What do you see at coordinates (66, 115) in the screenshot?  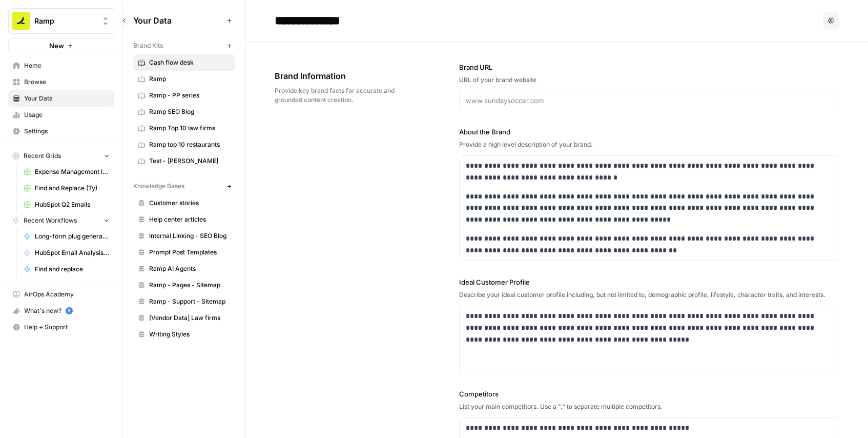 I see `span: Usage` at bounding box center [66, 115].